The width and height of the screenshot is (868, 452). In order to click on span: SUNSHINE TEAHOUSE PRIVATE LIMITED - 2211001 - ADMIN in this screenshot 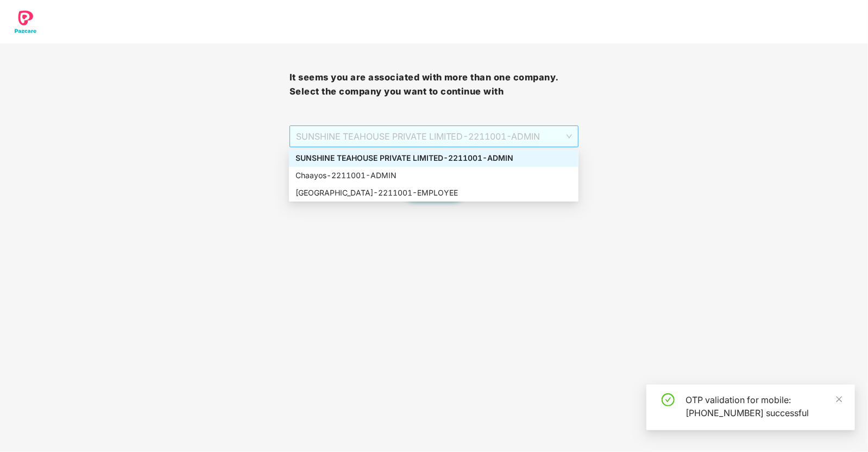, I will do `click(434, 137)`.